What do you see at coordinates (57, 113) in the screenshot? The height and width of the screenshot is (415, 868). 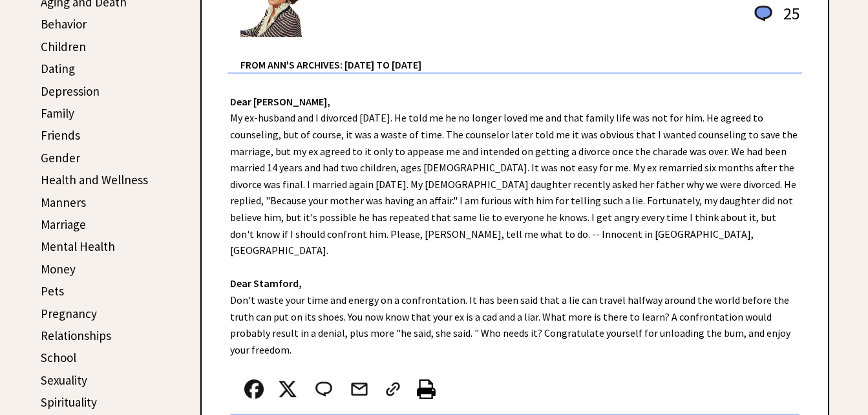 I see `a: Family` at bounding box center [57, 113].